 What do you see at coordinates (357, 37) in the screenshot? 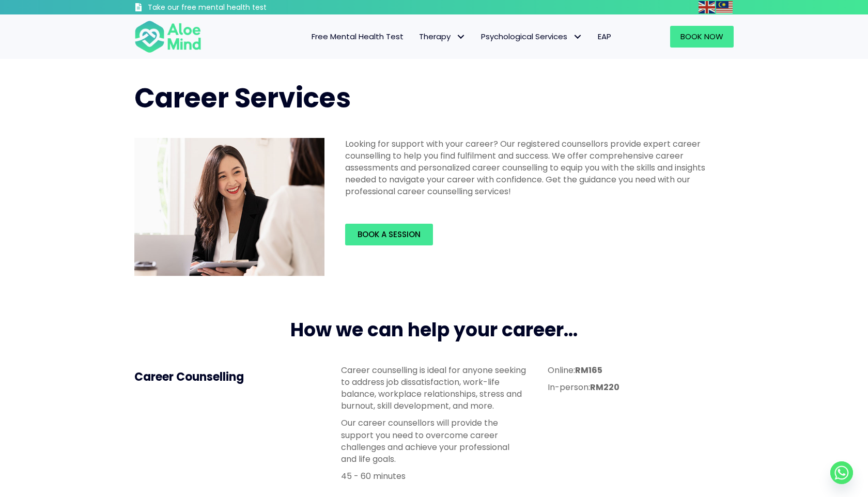
I see `a: Free Mental Health Test` at bounding box center [357, 37].